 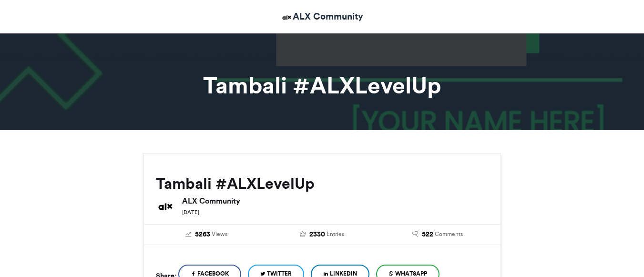 I want to click on a: 5263 Views, so click(x=206, y=234).